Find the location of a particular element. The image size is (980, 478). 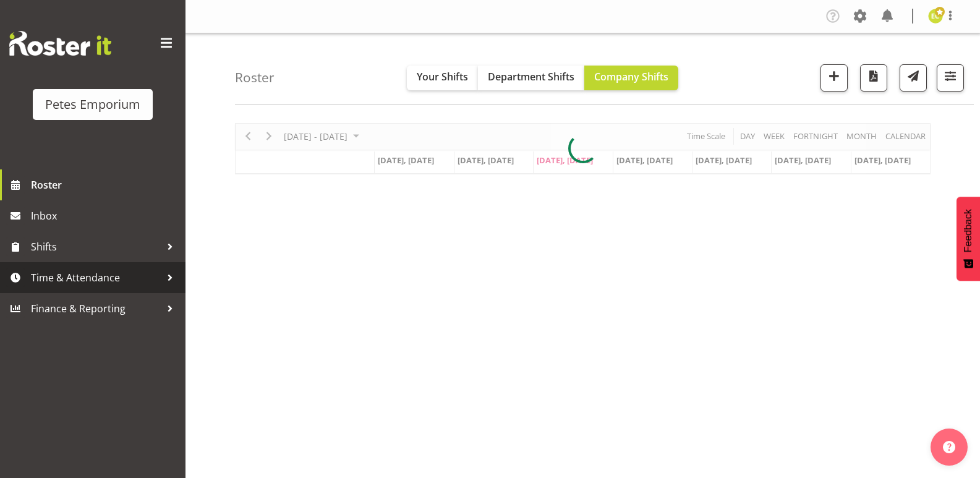

button: Download a PDF of the roster according to the set date range. is located at coordinates (873, 78).